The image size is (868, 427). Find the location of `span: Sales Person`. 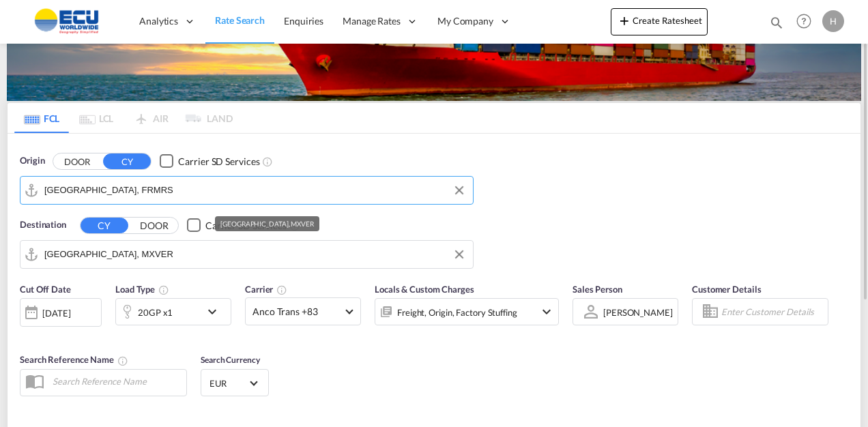

span: Sales Person is located at coordinates (597, 289).